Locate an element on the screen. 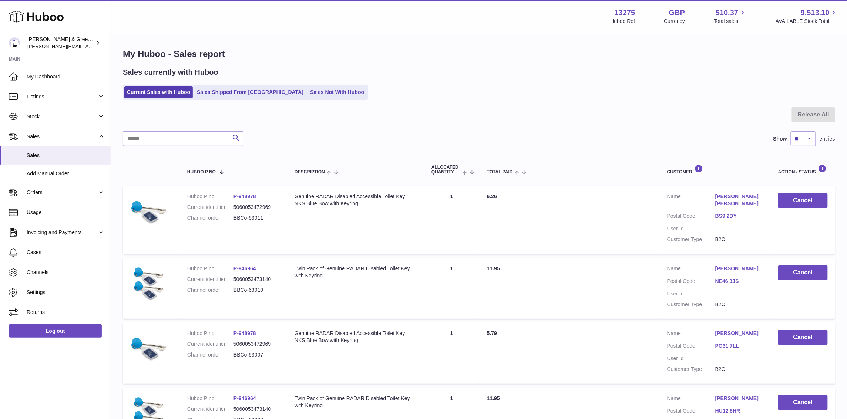 This screenshot has width=847, height=419. dd: BBCo-63010 is located at coordinates (257, 290).